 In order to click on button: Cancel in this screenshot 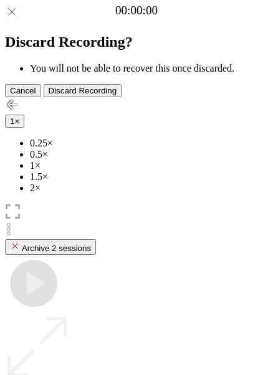, I will do `click(23, 90)`.